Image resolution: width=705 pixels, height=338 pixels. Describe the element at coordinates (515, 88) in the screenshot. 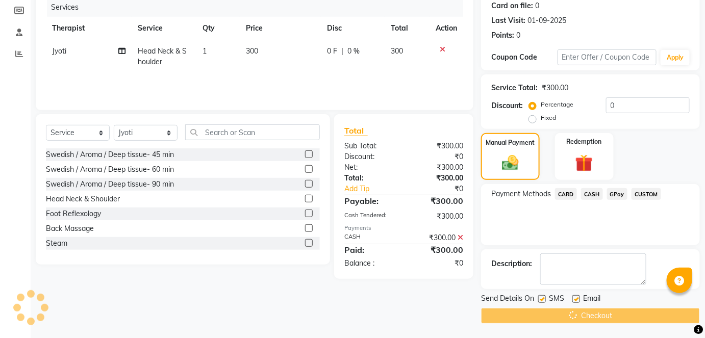

I see `div: Service Total:` at that location.